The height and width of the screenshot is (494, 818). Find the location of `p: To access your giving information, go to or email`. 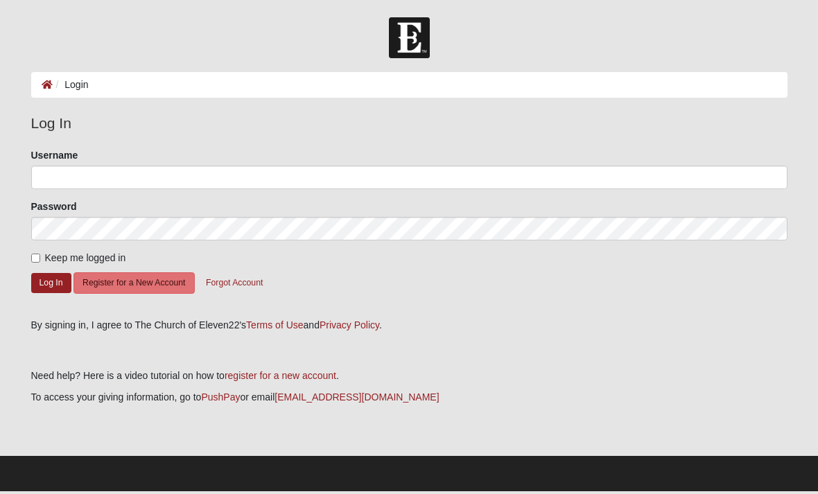

p: To access your giving information, go to or email is located at coordinates (409, 397).